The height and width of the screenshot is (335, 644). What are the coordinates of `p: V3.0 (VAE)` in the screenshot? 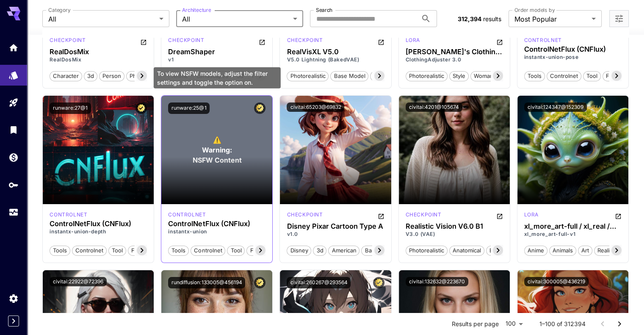 It's located at (455, 234).